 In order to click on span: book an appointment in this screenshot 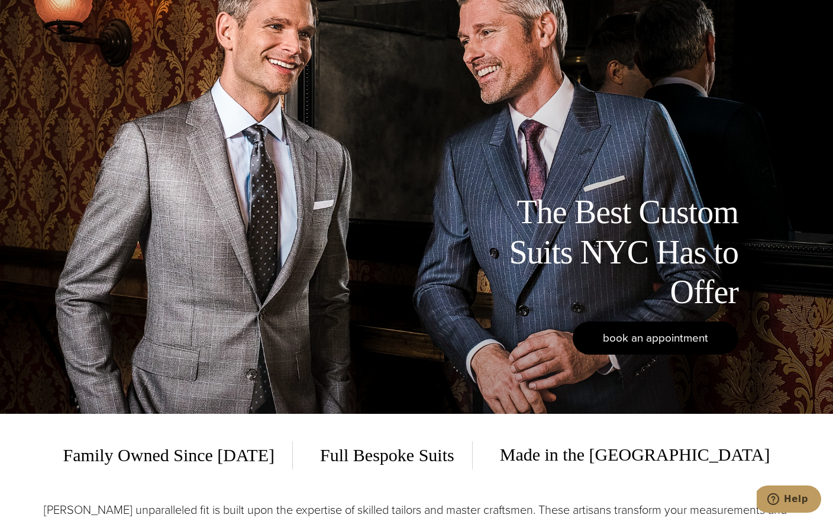, I will do `click(655, 337)`.